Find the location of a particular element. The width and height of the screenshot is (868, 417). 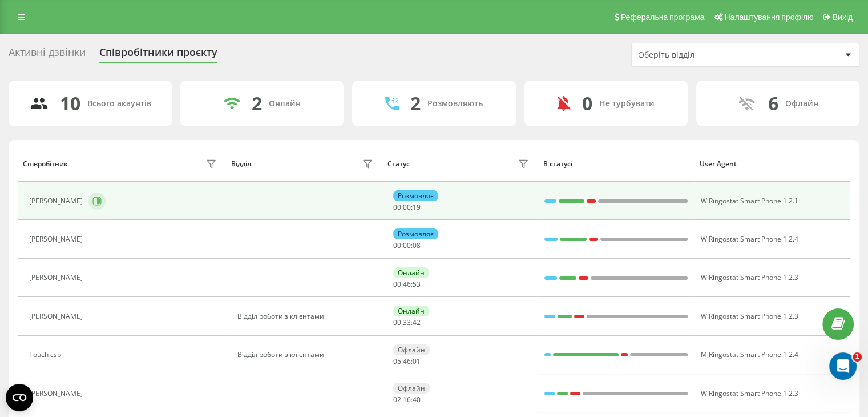

span: 05 is located at coordinates (397, 361).